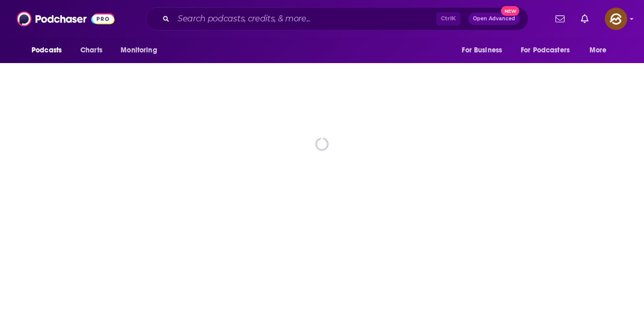  Describe the element at coordinates (598, 50) in the screenshot. I see `span: More` at that location.